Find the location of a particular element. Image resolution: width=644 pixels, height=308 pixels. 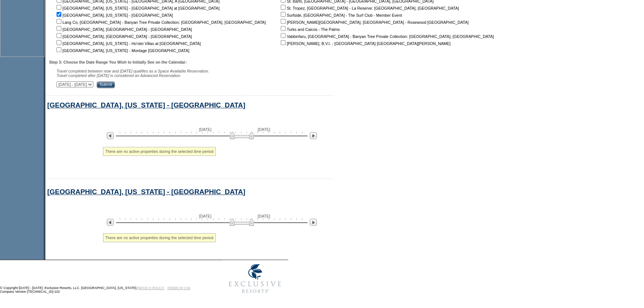

img: Exclusive Resorts is located at coordinates (255, 279).